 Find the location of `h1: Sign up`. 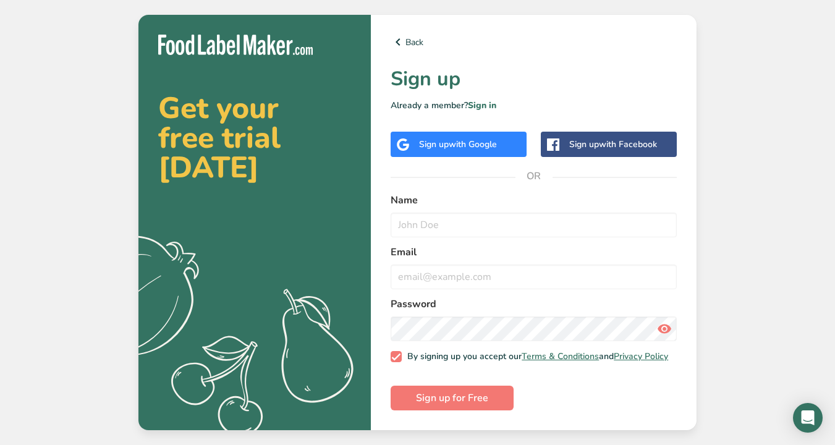

h1: Sign up is located at coordinates (533, 79).